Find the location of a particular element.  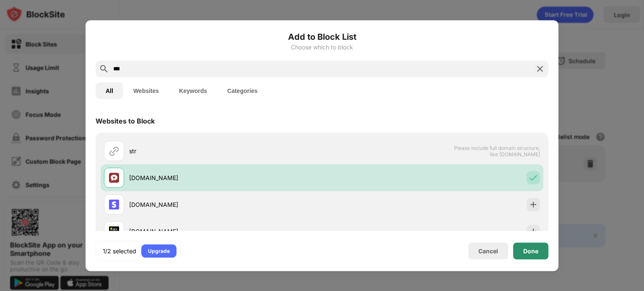

div: Done is located at coordinates (530, 251).